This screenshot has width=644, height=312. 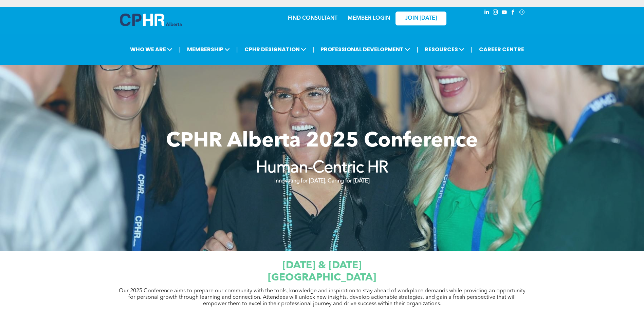 What do you see at coordinates (322, 168) in the screenshot?
I see `strong: Human-Centric HR` at bounding box center [322, 168].